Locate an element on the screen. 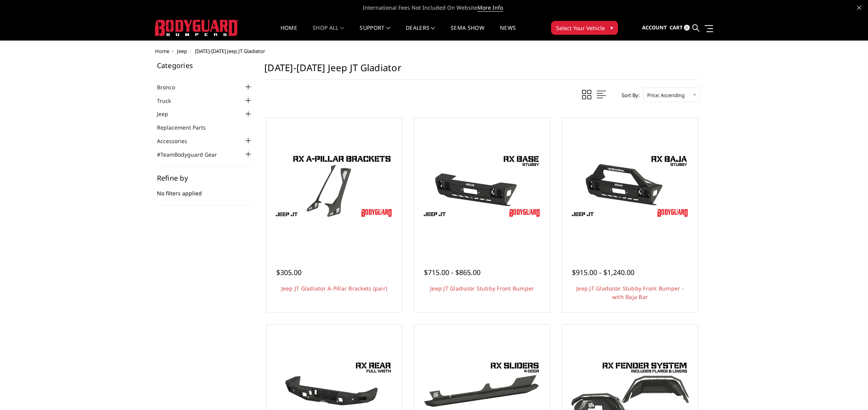 The height and width of the screenshot is (410, 868). span: 0 is located at coordinates (686, 28).